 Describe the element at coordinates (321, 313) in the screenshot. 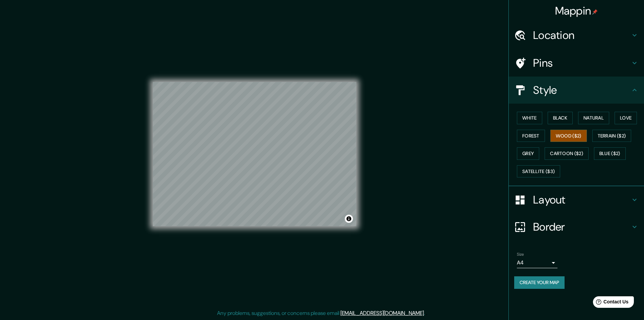

I see `p: Any problems, suggestions, or concerns please email .` at that location.